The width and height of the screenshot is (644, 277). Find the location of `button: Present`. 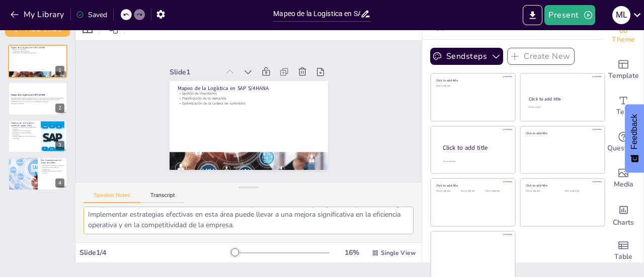

button: Present is located at coordinates (569, 15).